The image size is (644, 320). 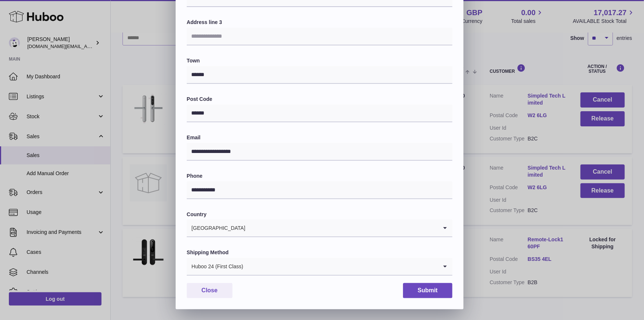 What do you see at coordinates (210, 290) in the screenshot?
I see `button: Close` at bounding box center [210, 290].